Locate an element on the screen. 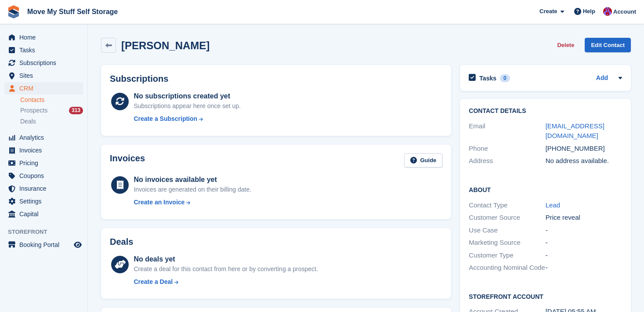 Image resolution: width=644 pixels, height=312 pixels. h2: Contact Details is located at coordinates (545, 111).